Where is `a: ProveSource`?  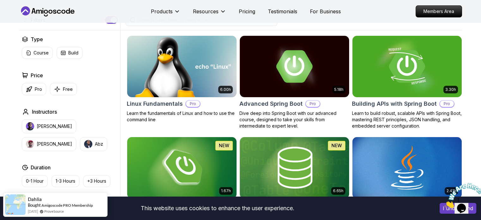 a: ProveSource is located at coordinates (54, 211).